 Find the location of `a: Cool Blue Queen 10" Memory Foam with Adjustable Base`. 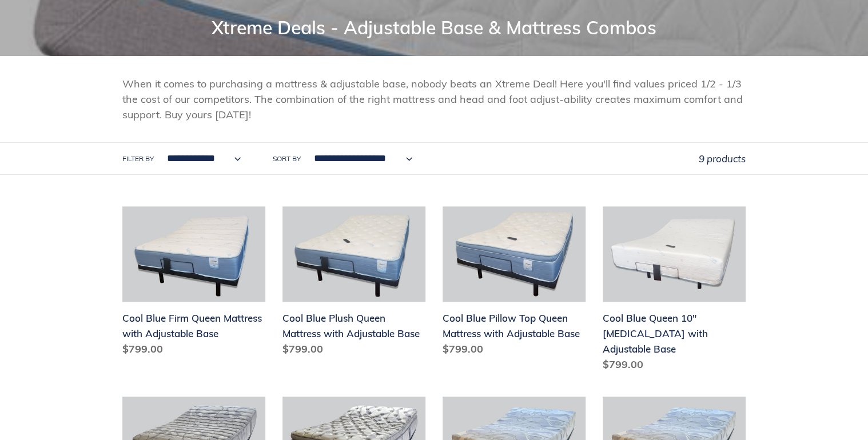

a: Cool Blue Queen 10" Memory Foam with Adjustable Base is located at coordinates (674, 291).